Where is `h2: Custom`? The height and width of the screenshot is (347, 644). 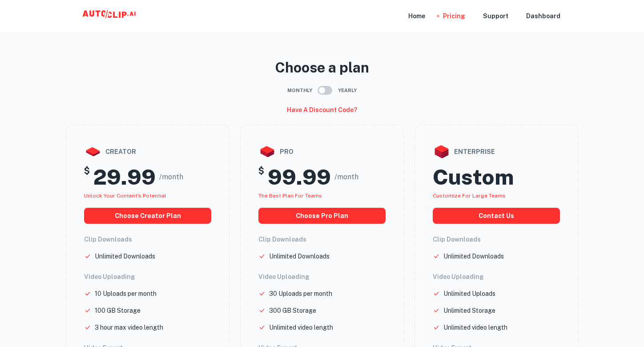
h2: Custom is located at coordinates (473, 177).